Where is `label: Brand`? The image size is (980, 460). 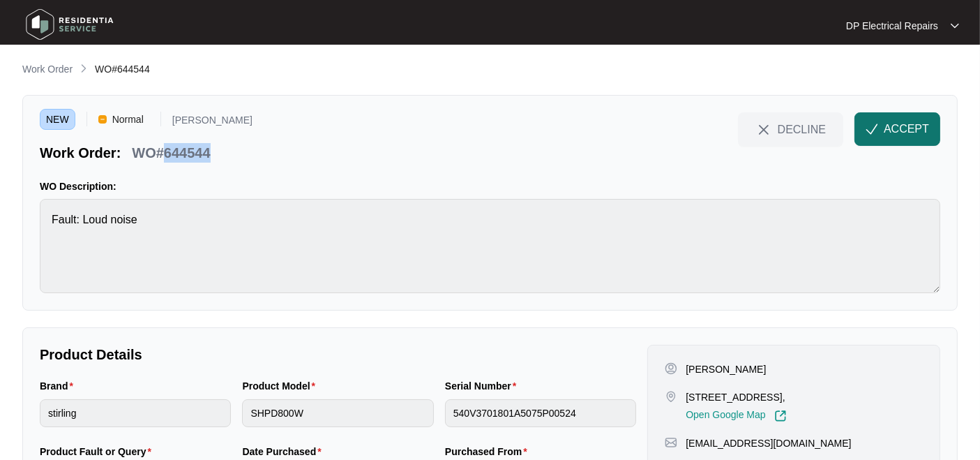 label: Brand is located at coordinates (59, 386).